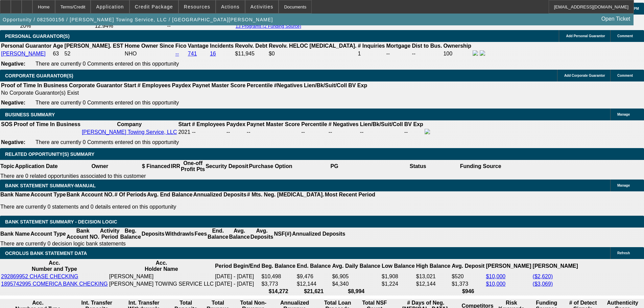 The width and height of the screenshot is (644, 308). Describe the element at coordinates (483, 53) in the screenshot. I see `img: linkedin-icon.png` at that location.